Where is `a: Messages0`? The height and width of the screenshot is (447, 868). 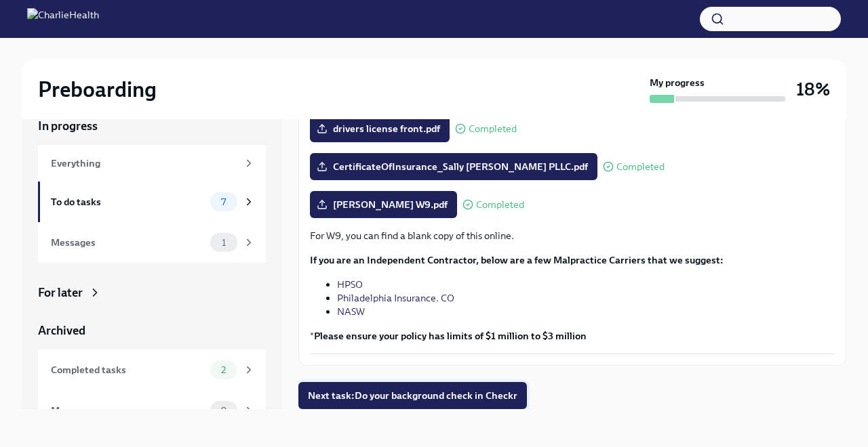 a: Messages0 is located at coordinates (152, 410).